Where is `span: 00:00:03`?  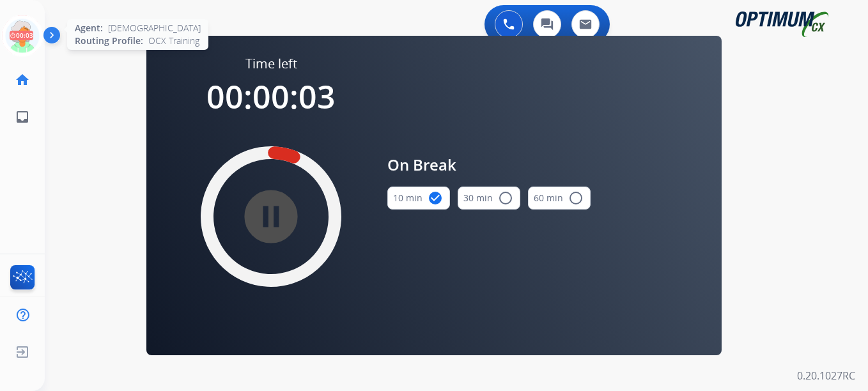
span: 00:00:03 is located at coordinates (270, 96).